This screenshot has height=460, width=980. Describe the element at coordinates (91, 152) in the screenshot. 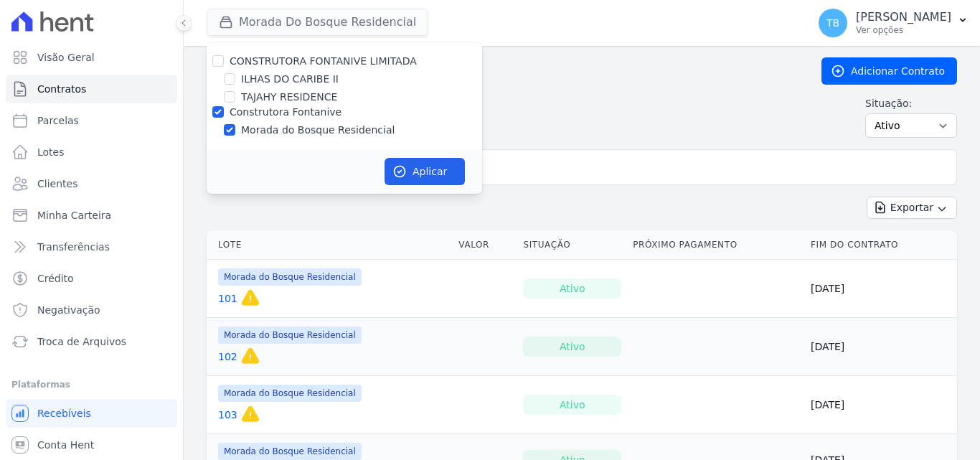

I see `a: Lotes` at that location.